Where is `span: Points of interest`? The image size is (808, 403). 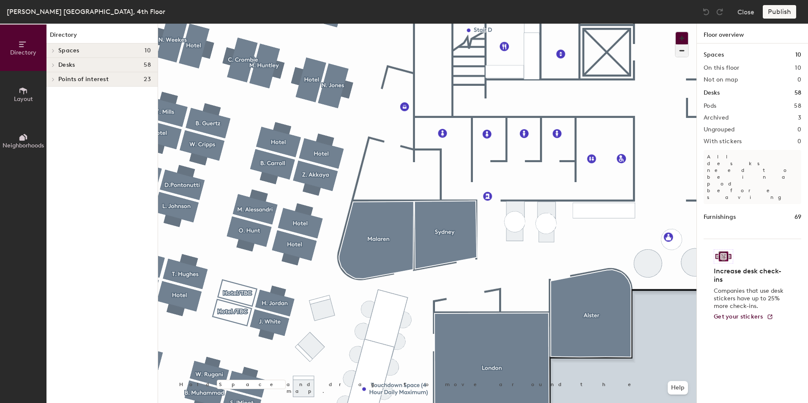 span: Points of interest is located at coordinates (83, 79).